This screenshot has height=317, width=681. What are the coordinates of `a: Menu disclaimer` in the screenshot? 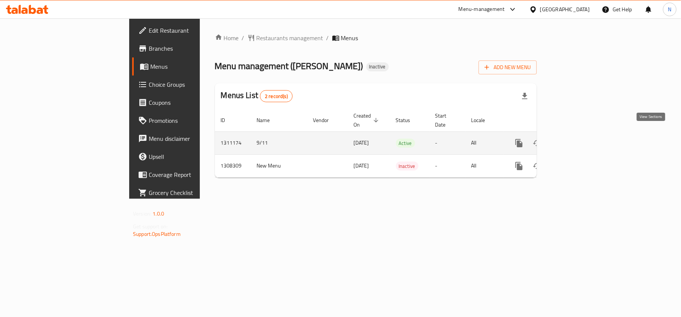 It's located at (187, 139).